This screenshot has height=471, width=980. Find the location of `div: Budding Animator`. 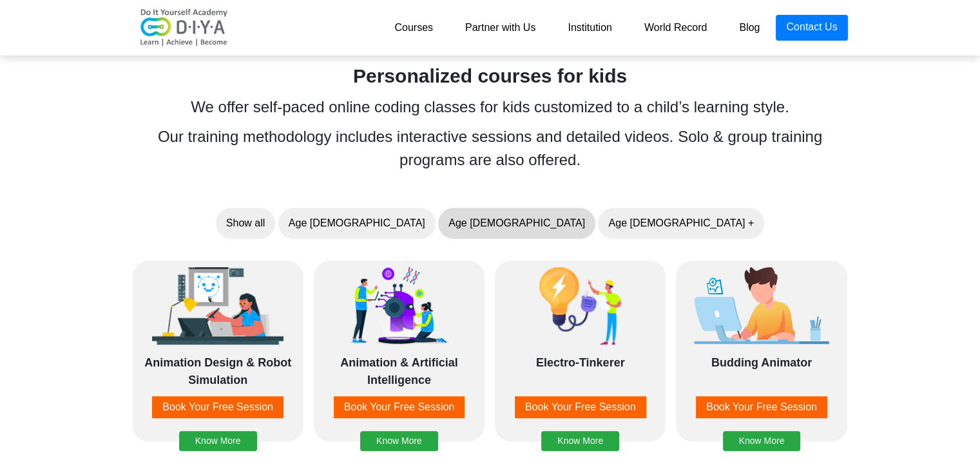

div: Budding Animator is located at coordinates (761, 370).